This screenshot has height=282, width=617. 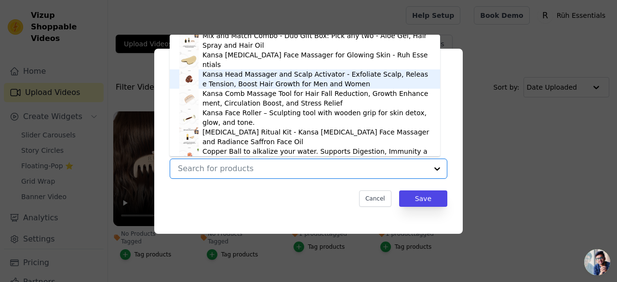 I want to click on input: Search for products, so click(x=303, y=168).